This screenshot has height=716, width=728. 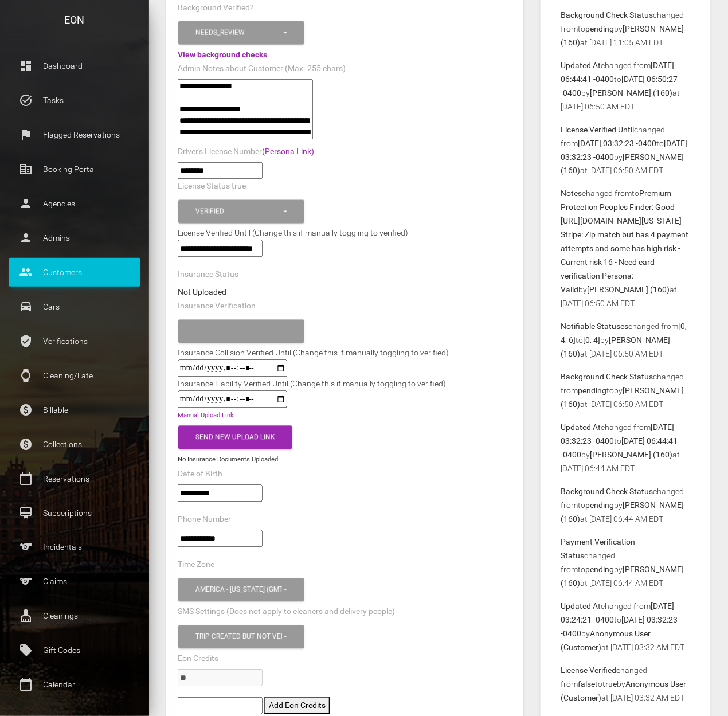 I want to click on p: Cleanings, so click(x=74, y=616).